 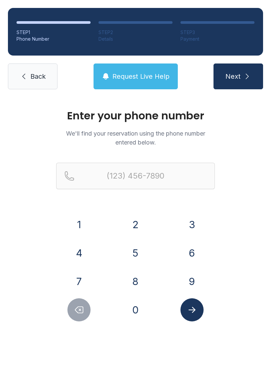 I want to click on div: Payment, so click(x=218, y=39).